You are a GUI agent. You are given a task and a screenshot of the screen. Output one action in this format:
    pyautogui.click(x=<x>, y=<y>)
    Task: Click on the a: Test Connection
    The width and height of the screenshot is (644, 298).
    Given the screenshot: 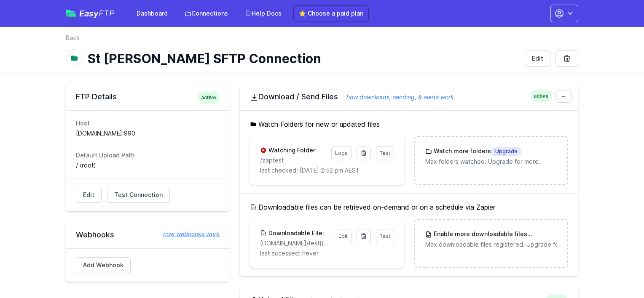 What is the action you would take?
    pyautogui.click(x=138, y=195)
    